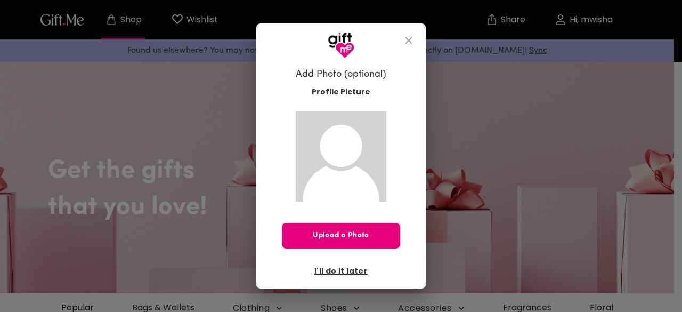 Image resolution: width=682 pixels, height=312 pixels. What do you see at coordinates (341, 92) in the screenshot?
I see `span: Profile Picture` at bounding box center [341, 92].